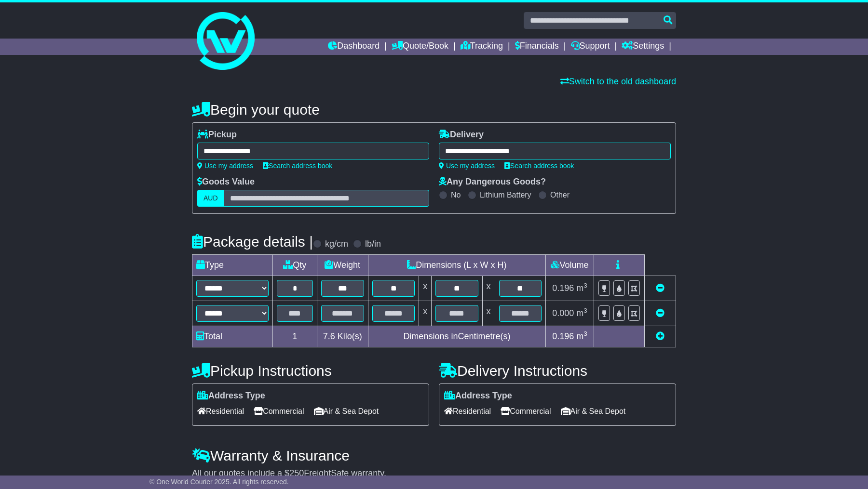 The height and width of the screenshot is (489, 868). I want to click on a: Settings, so click(642, 47).